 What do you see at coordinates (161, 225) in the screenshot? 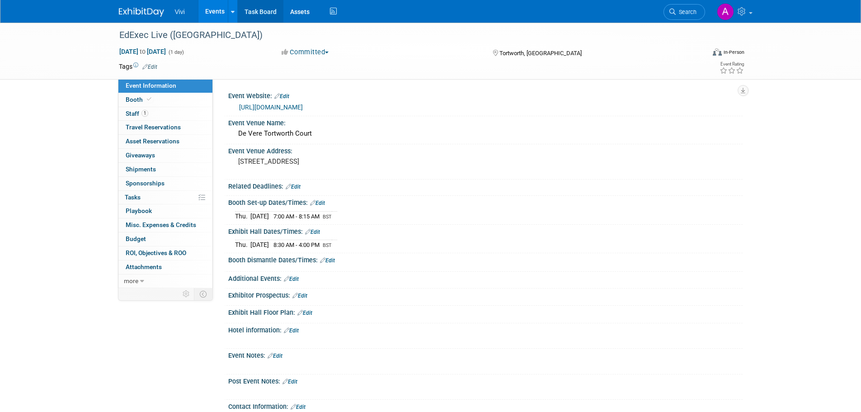
I see `span: Misc. Expenses & Credits` at bounding box center [161, 225].